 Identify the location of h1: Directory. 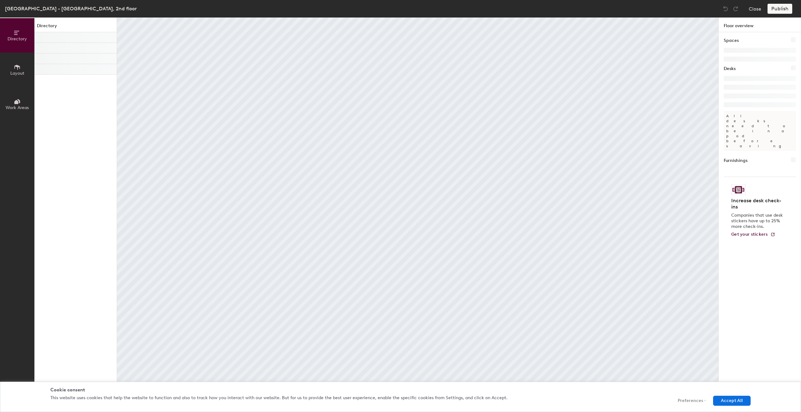
(75, 27).